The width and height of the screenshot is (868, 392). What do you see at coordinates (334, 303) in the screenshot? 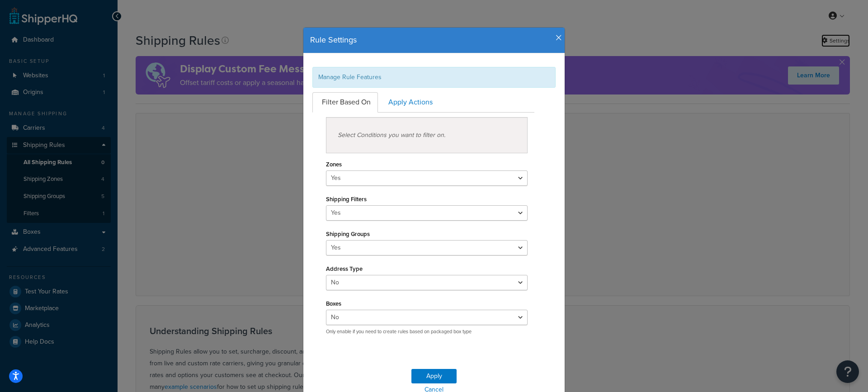
I see `label: Boxes` at bounding box center [334, 303].